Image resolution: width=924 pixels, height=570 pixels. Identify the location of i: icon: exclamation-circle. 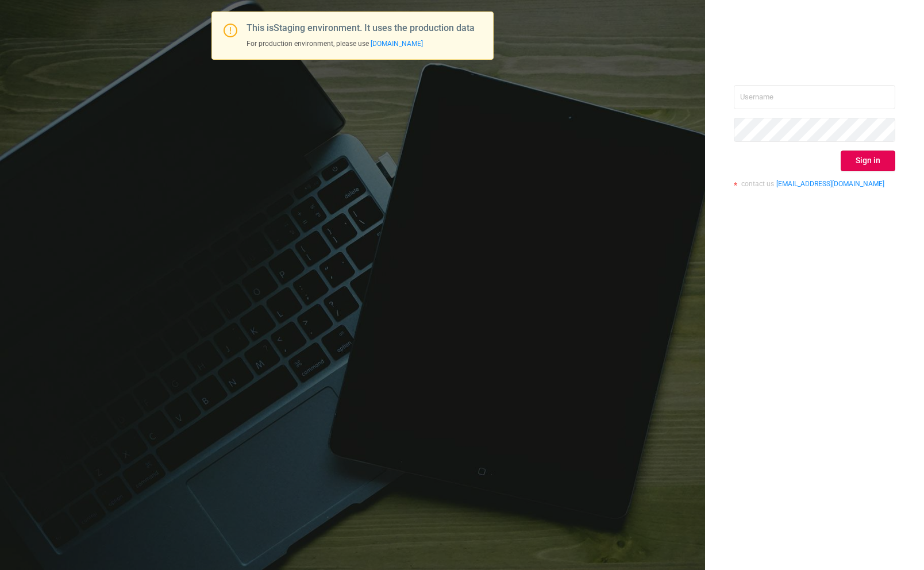
(230, 31).